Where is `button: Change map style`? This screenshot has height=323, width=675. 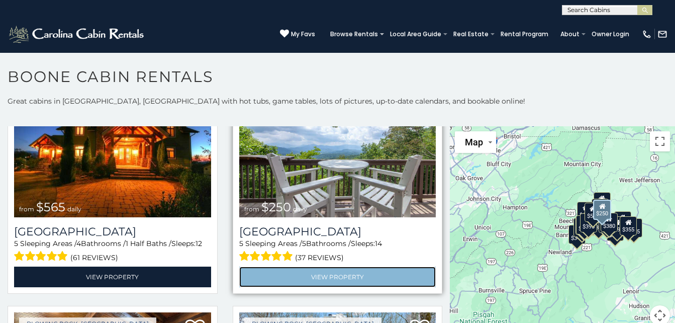
button: Change map style is located at coordinates (476, 142).